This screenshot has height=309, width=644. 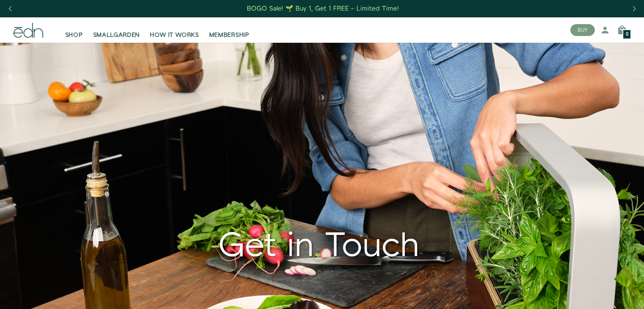 What do you see at coordinates (174, 35) in the screenshot?
I see `span: HOW IT WORKS` at bounding box center [174, 35].